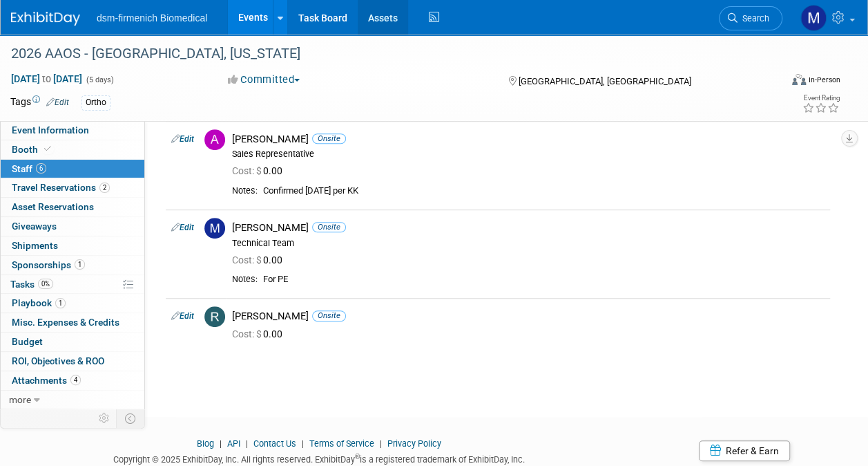 This screenshot has height=466, width=868. What do you see at coordinates (73, 361) in the screenshot?
I see `a: ROI, Objectives & ROO` at bounding box center [73, 361].